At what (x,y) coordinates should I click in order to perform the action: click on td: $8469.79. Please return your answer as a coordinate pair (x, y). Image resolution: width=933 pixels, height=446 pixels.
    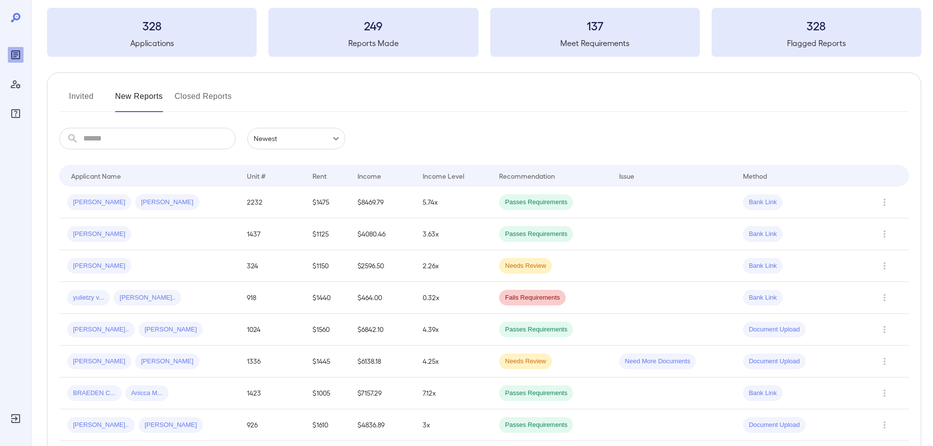
    Looking at the image, I should click on (382, 202).